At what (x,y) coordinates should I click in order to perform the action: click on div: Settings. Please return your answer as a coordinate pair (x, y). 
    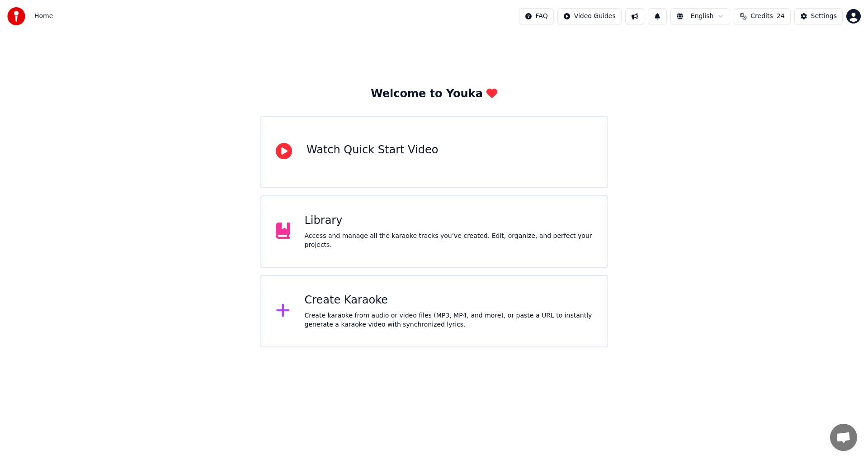
    Looking at the image, I should click on (824, 16).